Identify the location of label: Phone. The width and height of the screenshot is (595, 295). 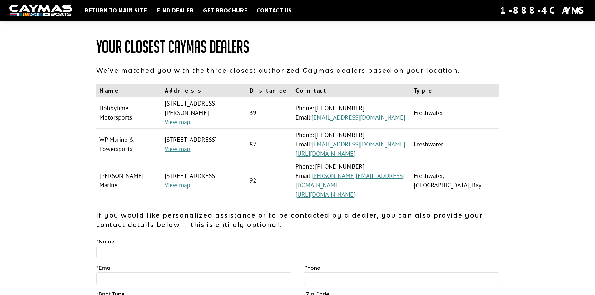
(312, 268).